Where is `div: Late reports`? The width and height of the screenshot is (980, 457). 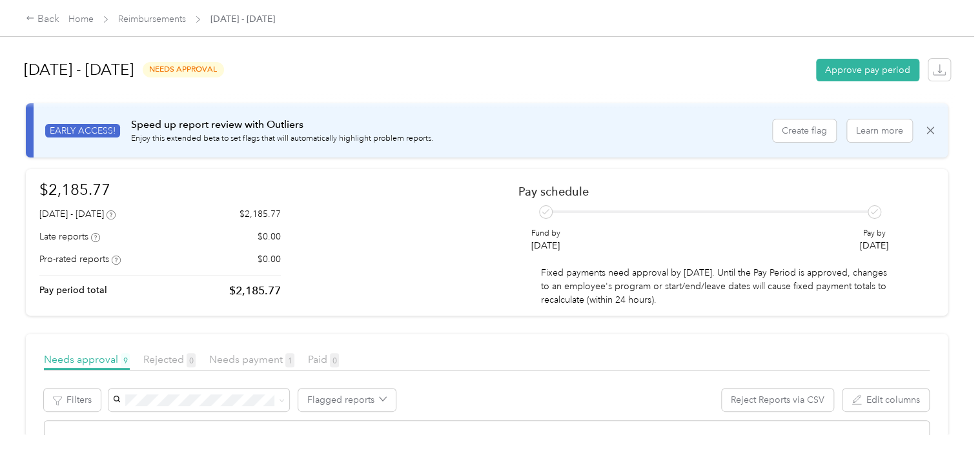 div: Late reports is located at coordinates (70, 236).